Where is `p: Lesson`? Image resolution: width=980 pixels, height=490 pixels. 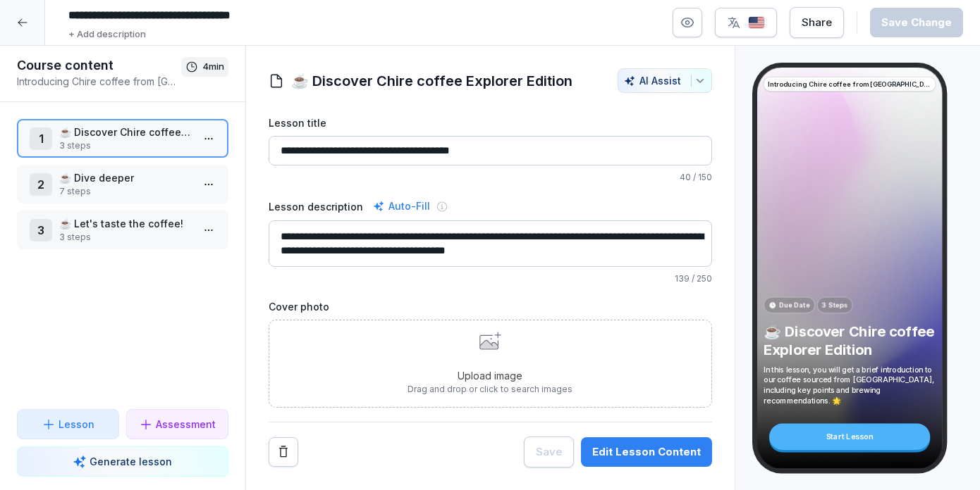
p: Lesson is located at coordinates (76, 424).